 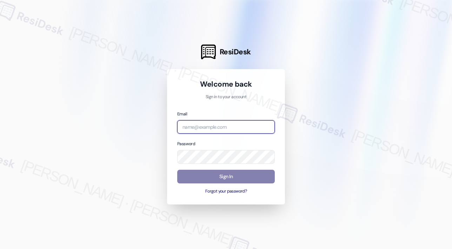 What do you see at coordinates (226, 97) in the screenshot?
I see `p: Sign in to your account` at bounding box center [226, 97].